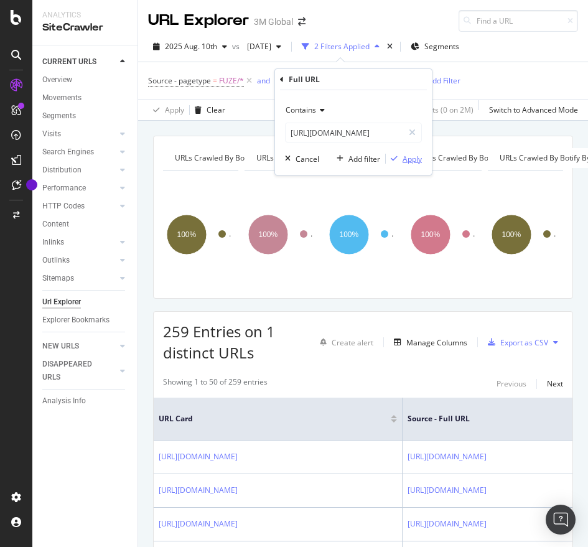  Describe the element at coordinates (215, 384) in the screenshot. I see `div: Showing 1 to 50 of 259 entries` at that location.